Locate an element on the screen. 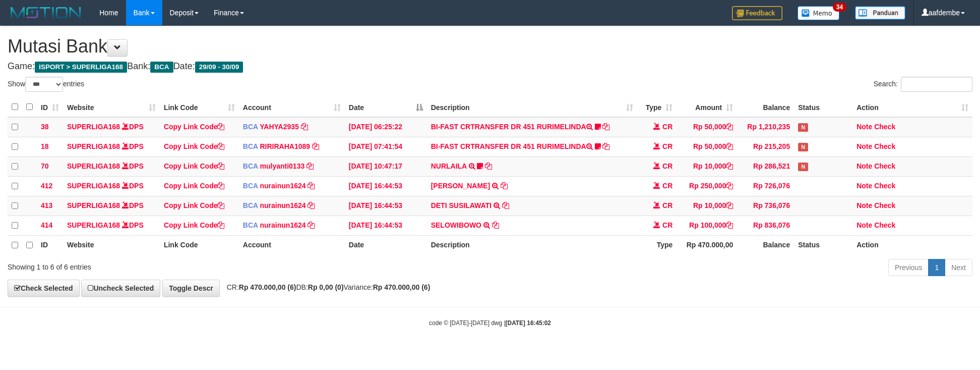 This screenshot has height=370, width=980. h4: Game: Bank: Date: is located at coordinates (490, 67).